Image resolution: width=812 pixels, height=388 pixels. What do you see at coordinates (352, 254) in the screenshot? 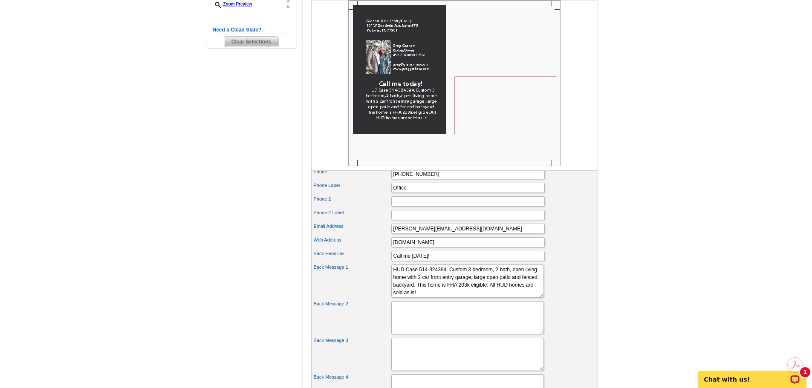
I see `label: Back Headline` at bounding box center [352, 254].